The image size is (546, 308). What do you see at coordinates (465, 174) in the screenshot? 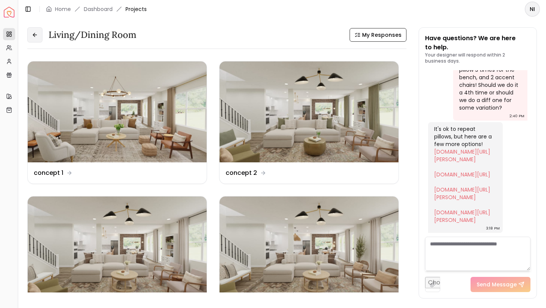
I see `div: It's ok to repeat pillows, but here are a few more options!` at bounding box center [465, 174].